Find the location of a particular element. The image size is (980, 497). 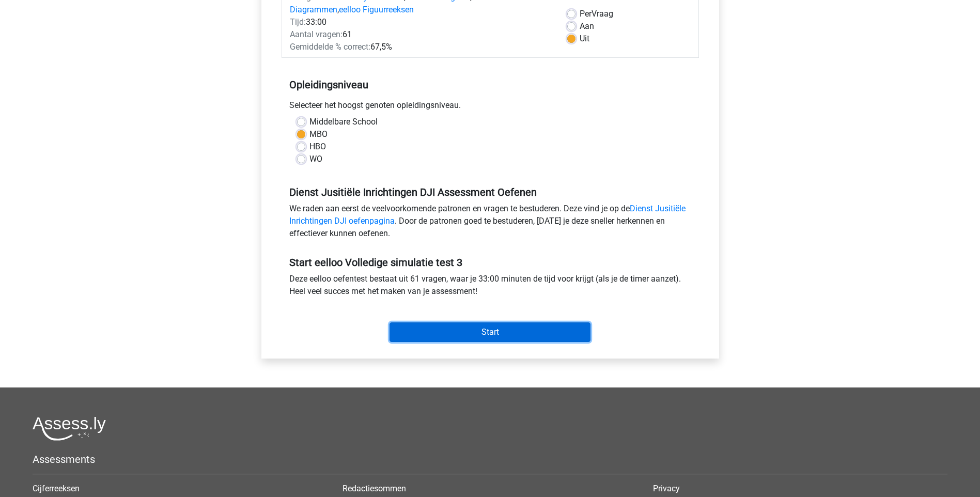

span: Gemiddelde % correct: is located at coordinates (330, 46).